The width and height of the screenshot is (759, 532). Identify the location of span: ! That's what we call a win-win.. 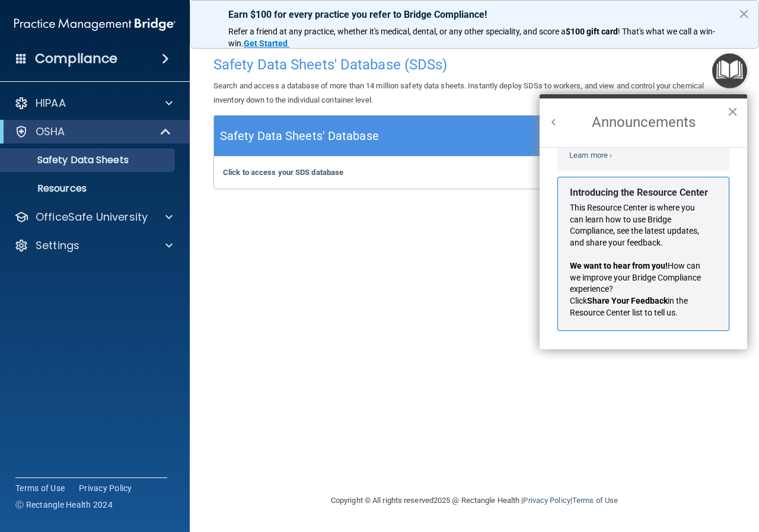
(472, 38).